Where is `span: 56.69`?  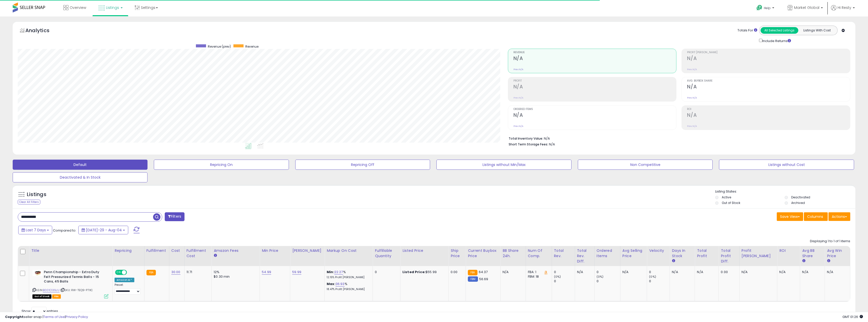 span: 56.69 is located at coordinates (484, 279).